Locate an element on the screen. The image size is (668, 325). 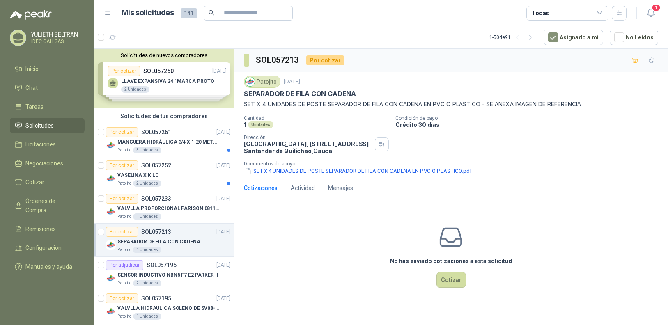
p: Cantidad is located at coordinates (316, 118).